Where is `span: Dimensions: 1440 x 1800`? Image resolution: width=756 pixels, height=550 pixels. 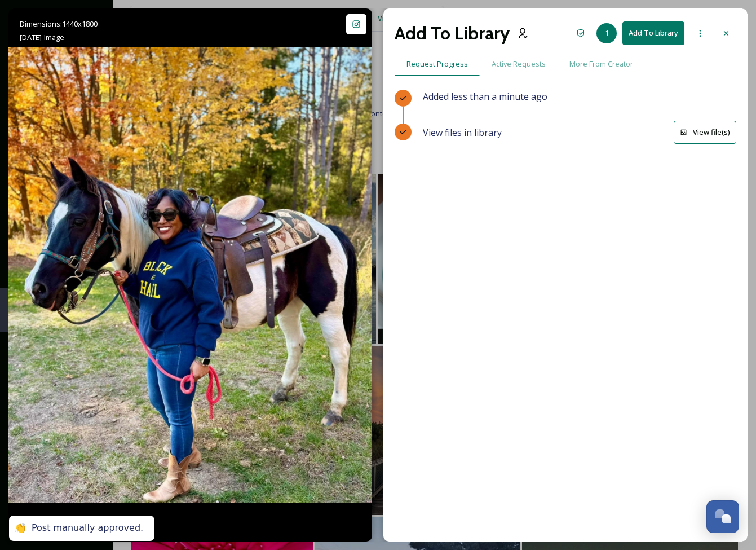
span: Dimensions: 1440 x 1800 is located at coordinates (59, 23).